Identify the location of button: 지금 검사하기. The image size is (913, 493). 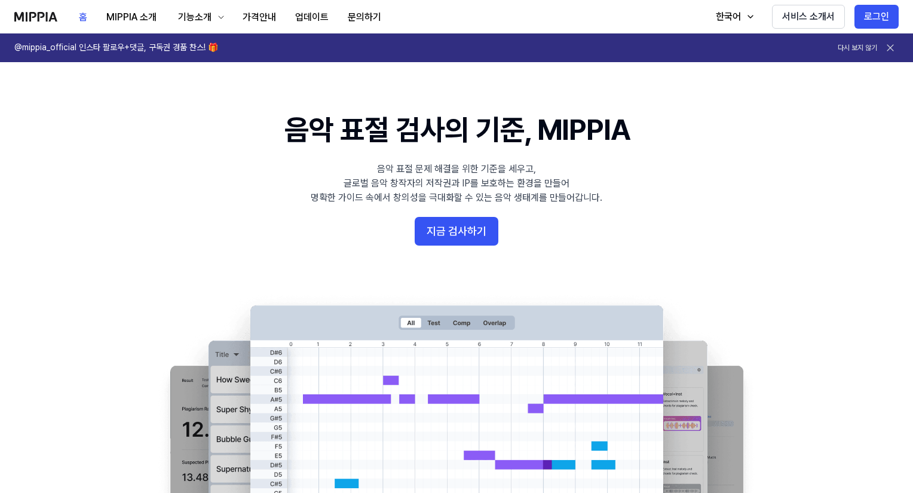
(457, 231).